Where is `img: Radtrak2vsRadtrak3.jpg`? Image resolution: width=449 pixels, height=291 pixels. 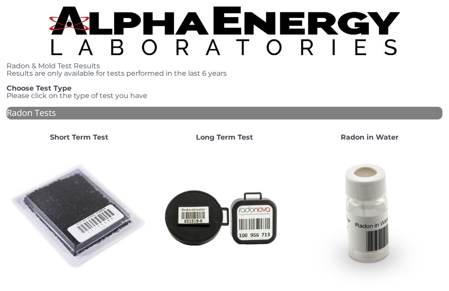
img: Radtrak2vsRadtrak3.jpg is located at coordinates (224, 217).